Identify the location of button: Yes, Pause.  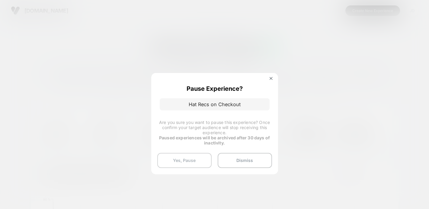
(184, 161).